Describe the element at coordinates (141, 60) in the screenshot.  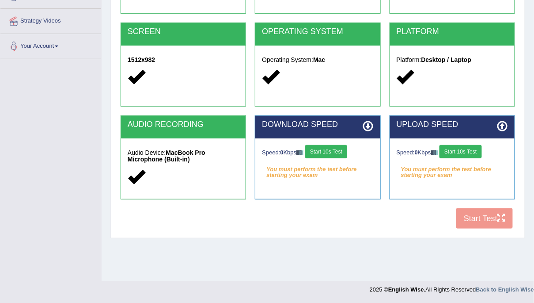
I see `strong: 1512x982` at that location.